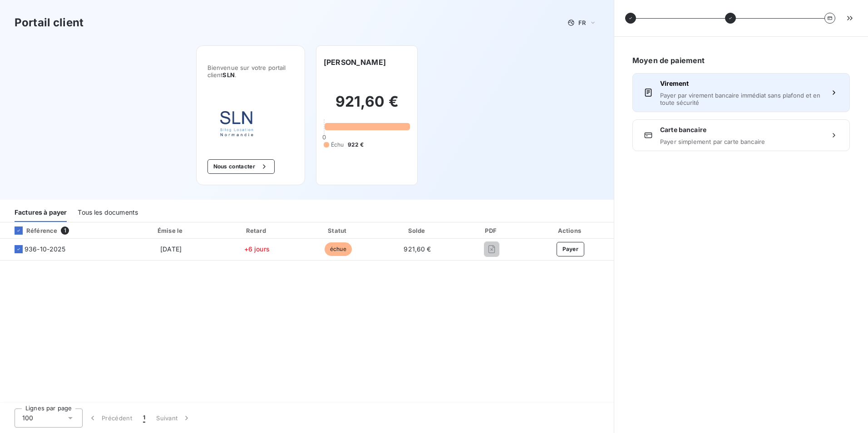 Image resolution: width=868 pixels, height=433 pixels. I want to click on button: Précédent, so click(110, 418).